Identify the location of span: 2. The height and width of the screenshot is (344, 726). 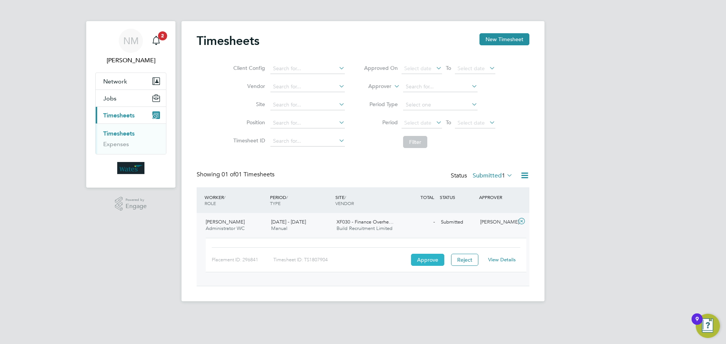
(163, 36).